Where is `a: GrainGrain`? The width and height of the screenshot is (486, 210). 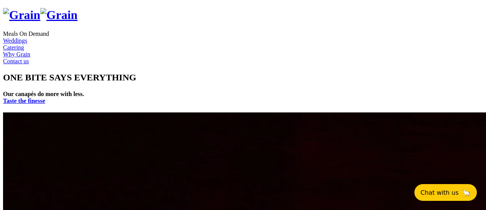
a: GrainGrain is located at coordinates (243, 15).